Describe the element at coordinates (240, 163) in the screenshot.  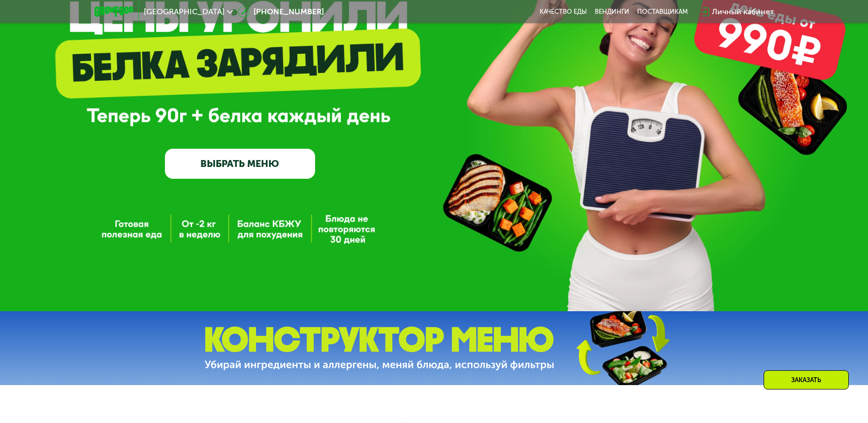
I see `a: ВЫБРАТЬ МЕНЮ` at that location.